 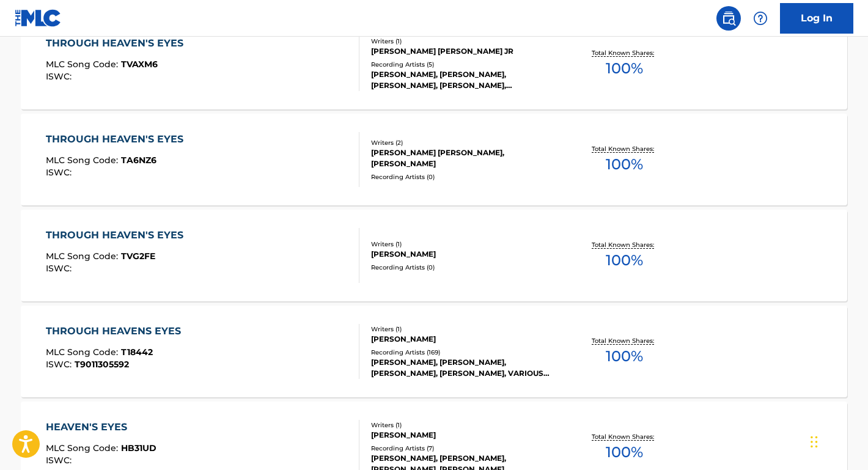 I want to click on a: Log In, so click(x=816, y=18).